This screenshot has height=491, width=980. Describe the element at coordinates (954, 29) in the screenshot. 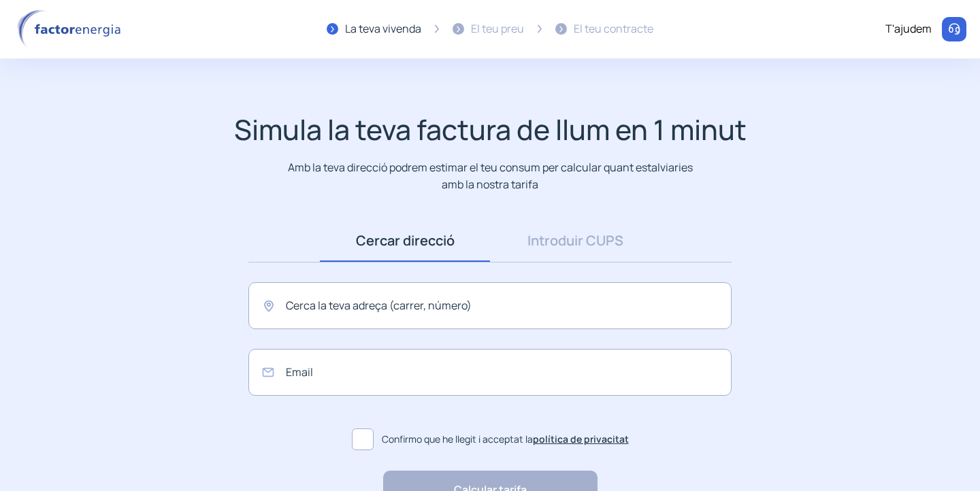

I see `img: llamar` at that location.